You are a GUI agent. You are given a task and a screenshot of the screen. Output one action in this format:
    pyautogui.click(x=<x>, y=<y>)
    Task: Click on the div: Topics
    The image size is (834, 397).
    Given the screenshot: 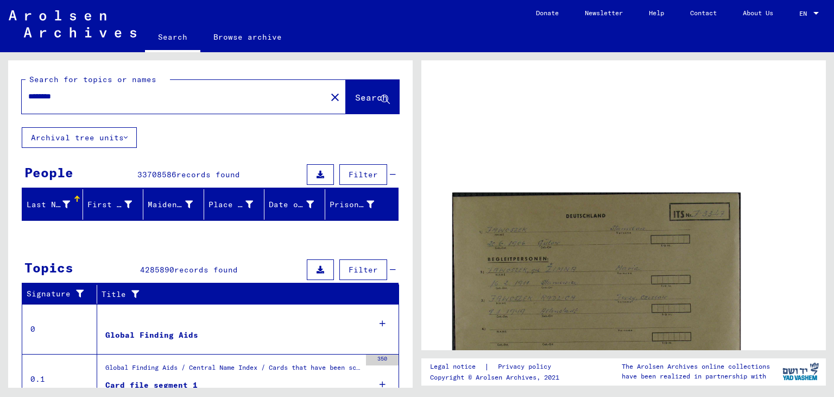 What is the action you would take?
    pyautogui.click(x=49, y=267)
    